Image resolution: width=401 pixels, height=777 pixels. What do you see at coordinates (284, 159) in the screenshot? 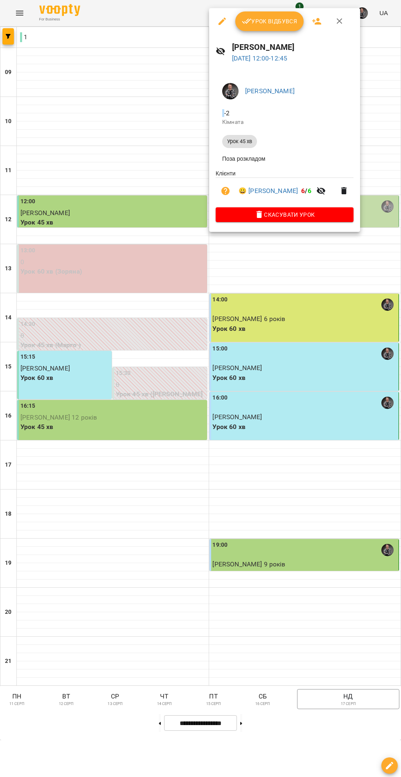
I see `li: Поза розкладом` at bounding box center [284, 159].